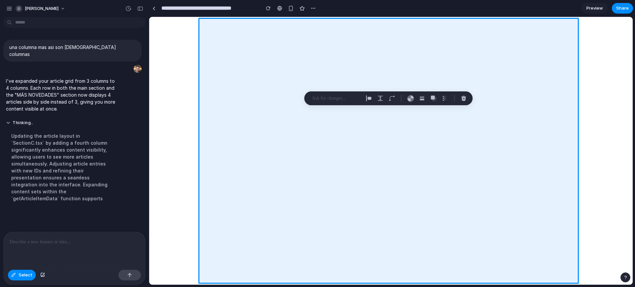 The height and width of the screenshot is (287, 635). Describe the element at coordinates (61, 167) in the screenshot. I see `div: Updating the article layout in `SectionC.tsx` by adding a fourth column significantly enhances co...` at that location.